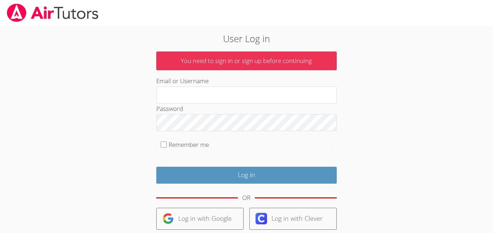  What do you see at coordinates (53, 13) in the screenshot?
I see `img: airtutors_banner-c4298cdbf04f3fff15de1276eac7730deb9818008684d7c2e4769d2f7ddbe033.png` at bounding box center [53, 13].